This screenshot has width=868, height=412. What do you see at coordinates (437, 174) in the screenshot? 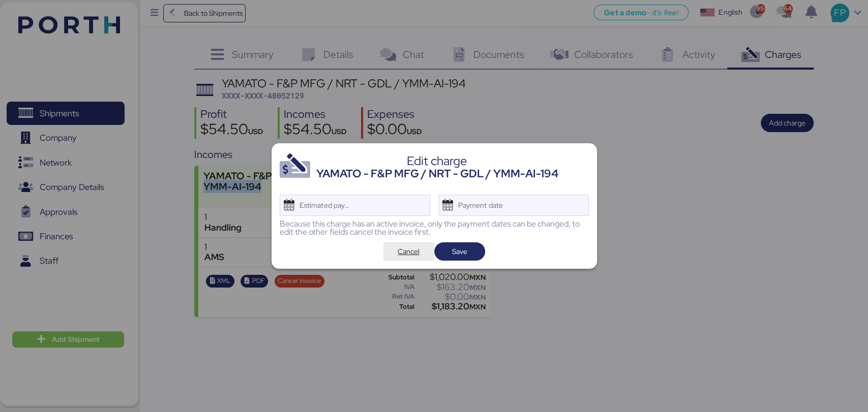
I see `div: YAMATO - F&P MFG / NRT - GDL / YMM-AI-194` at bounding box center [437, 174].